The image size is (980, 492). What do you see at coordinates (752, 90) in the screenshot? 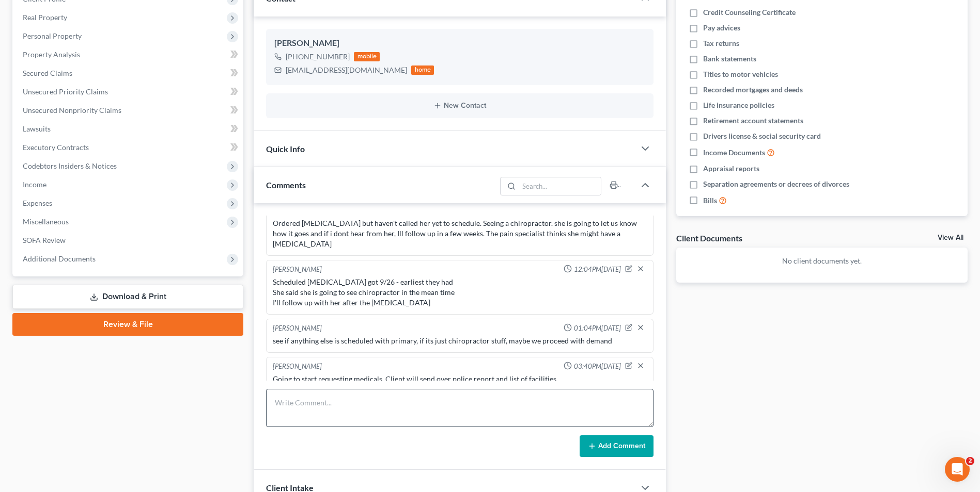
I see `span: Recorded mortgages and deeds` at bounding box center [752, 90].